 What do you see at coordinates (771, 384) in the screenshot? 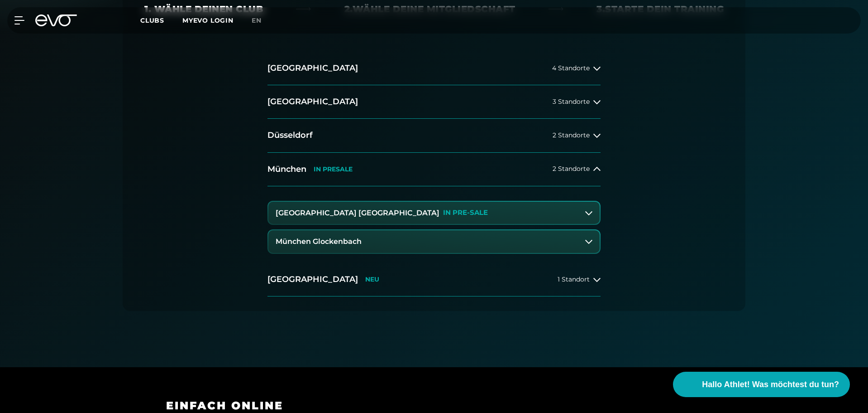
I see `span: Hallo Athlet! Was möchtest du tun?` at bounding box center [771, 384].